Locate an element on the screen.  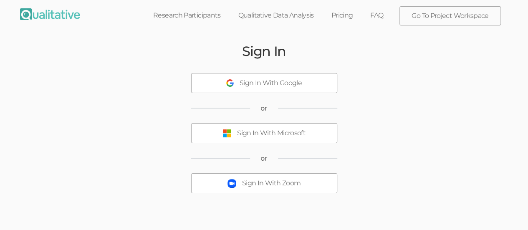
h2: Sign In is located at coordinates (264, 51).